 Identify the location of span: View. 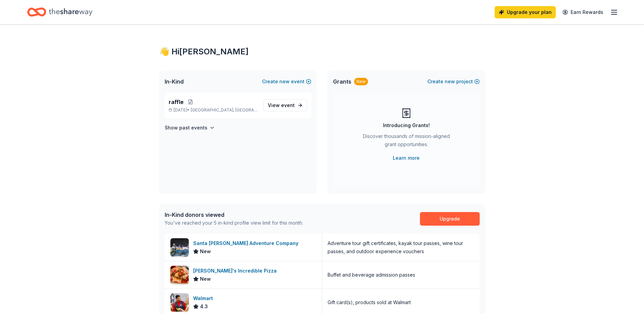
(281, 105).